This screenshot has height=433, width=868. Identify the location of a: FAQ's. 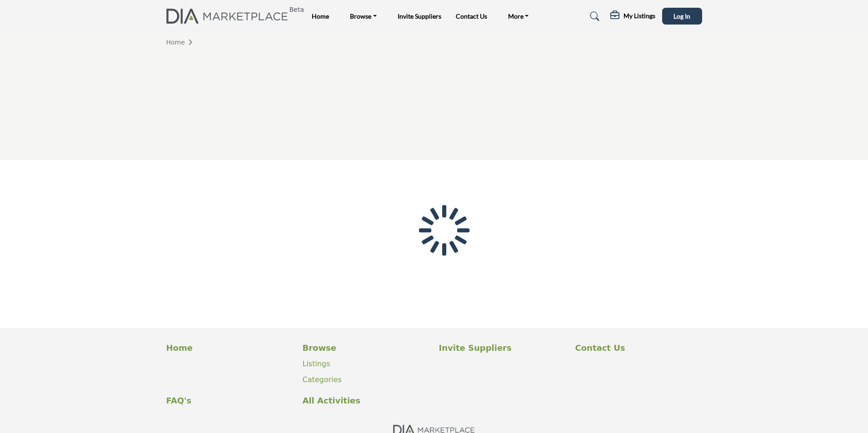
(230, 400).